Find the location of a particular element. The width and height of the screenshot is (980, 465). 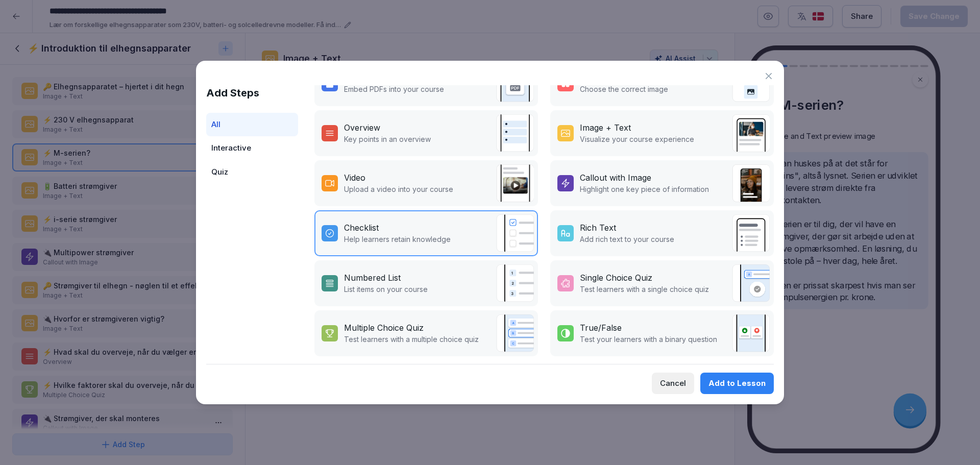

p: Test learners with a single choice quiz is located at coordinates (644, 289).